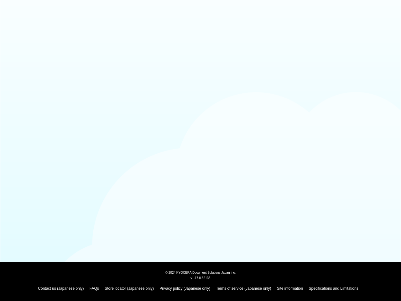 Image resolution: width=401 pixels, height=301 pixels. Describe the element at coordinates (94, 288) in the screenshot. I see `a: FAQs` at that location.